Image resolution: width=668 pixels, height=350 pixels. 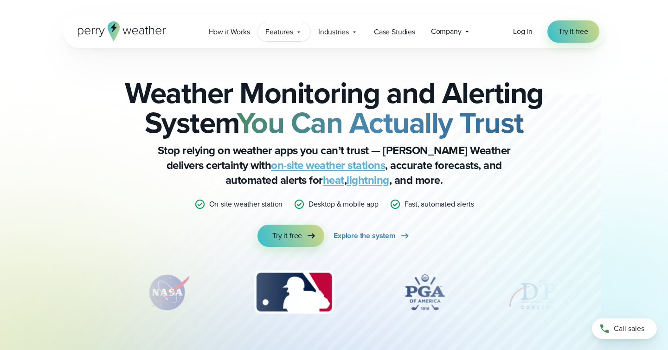 I want to click on span: Industries, so click(x=333, y=32).